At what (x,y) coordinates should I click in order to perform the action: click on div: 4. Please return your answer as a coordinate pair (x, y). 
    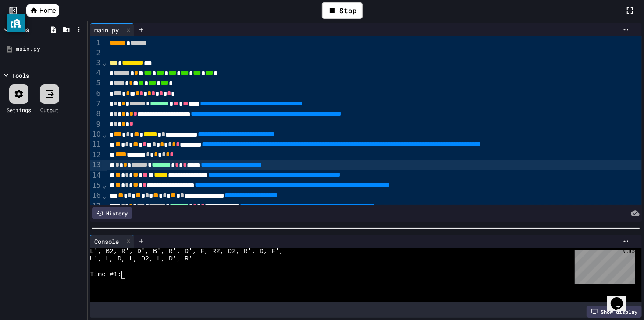
    Looking at the image, I should click on (96, 73).